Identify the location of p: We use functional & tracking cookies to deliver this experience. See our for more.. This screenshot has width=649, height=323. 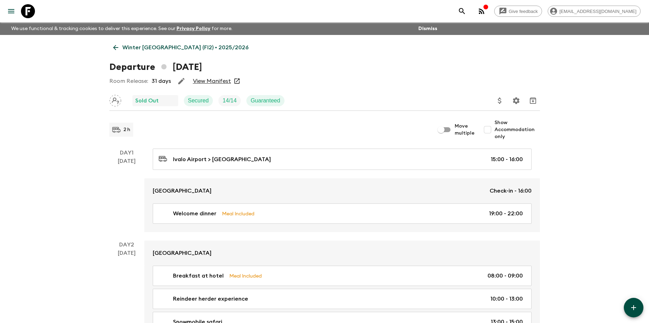
(122, 29).